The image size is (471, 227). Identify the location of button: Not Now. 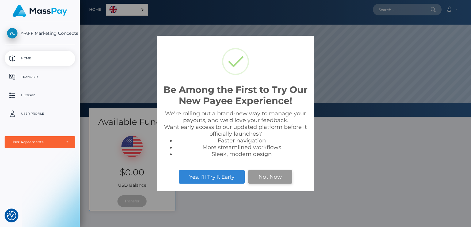
(270, 176).